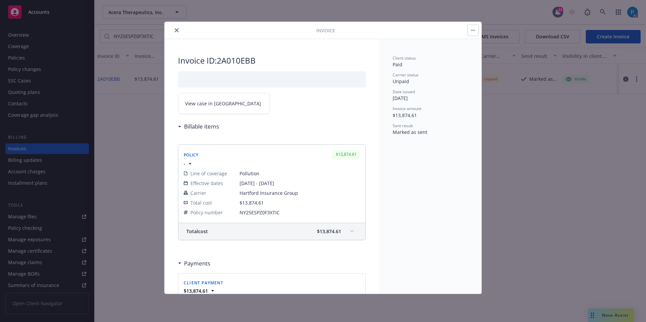 The width and height of the screenshot is (646, 322). What do you see at coordinates (194, 264) in the screenshot?
I see `div: Payments` at bounding box center [194, 264].